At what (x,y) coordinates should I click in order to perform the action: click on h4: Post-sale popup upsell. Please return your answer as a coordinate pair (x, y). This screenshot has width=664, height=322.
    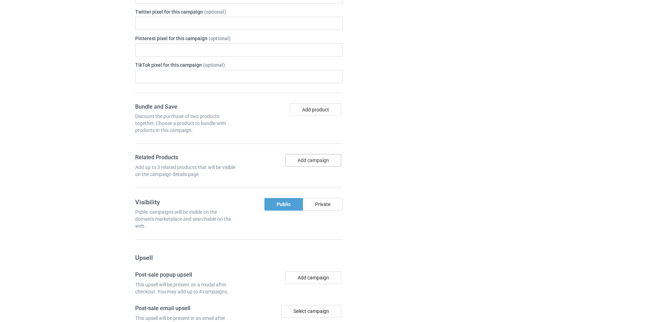
    Looking at the image, I should click on (186, 275).